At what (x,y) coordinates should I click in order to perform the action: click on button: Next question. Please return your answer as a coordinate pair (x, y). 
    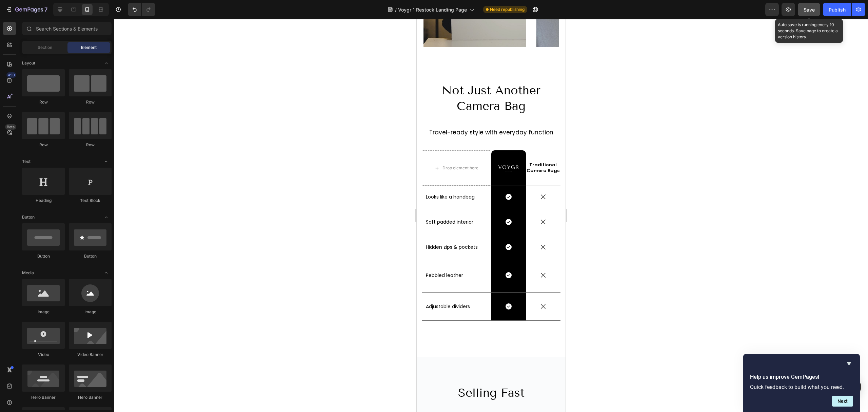
    Looking at the image, I should click on (843, 401).